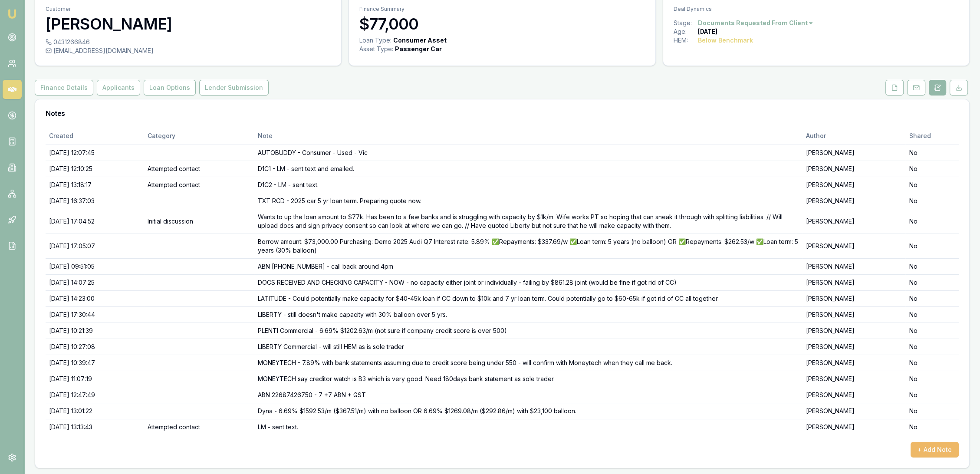  I want to click on td: Initial discussion, so click(199, 221).